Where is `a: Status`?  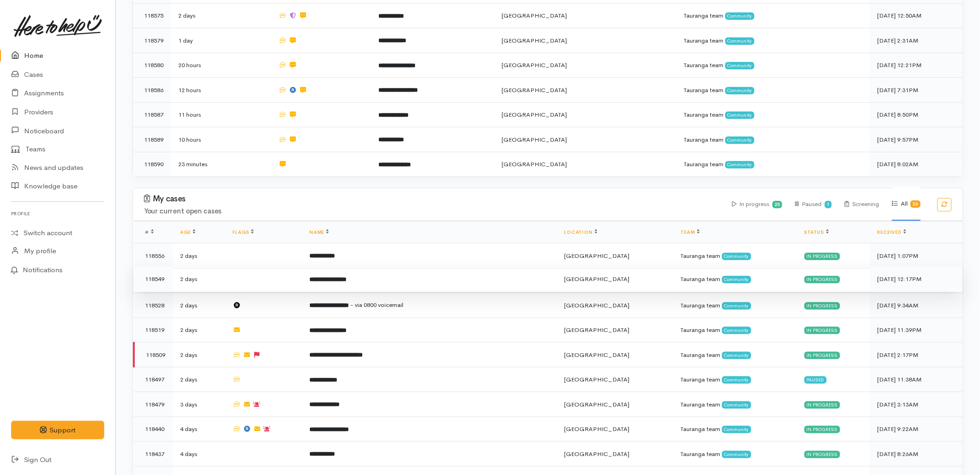 a: Status is located at coordinates (817, 232).